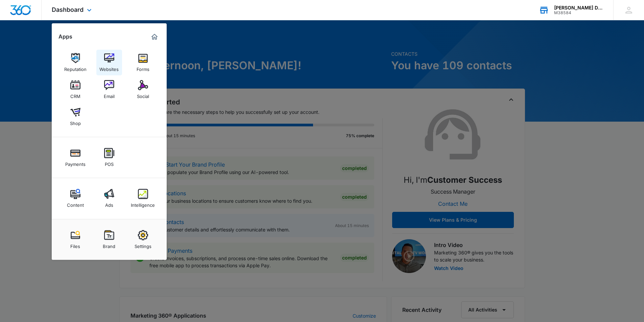  What do you see at coordinates (68, 9) in the screenshot?
I see `span: Dashboard` at bounding box center [68, 9].